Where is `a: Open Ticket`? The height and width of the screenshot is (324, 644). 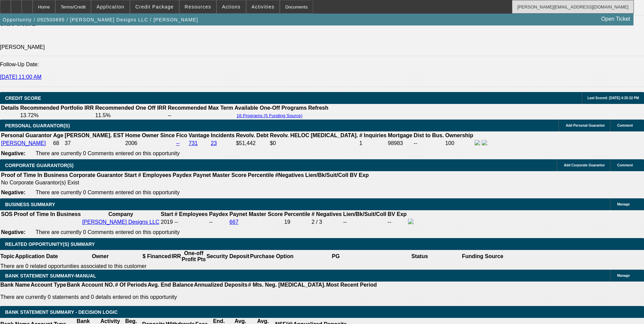 a: Open Ticket is located at coordinates (616, 19).